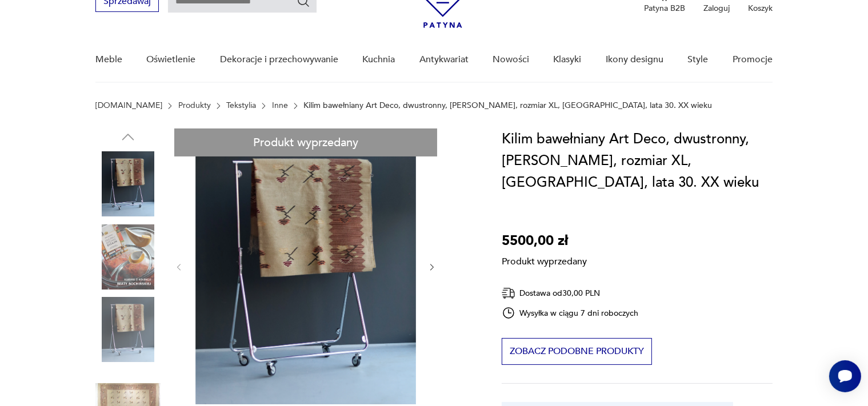 Image resolution: width=868 pixels, height=406 pixels. What do you see at coordinates (760, 8) in the screenshot?
I see `p: Koszyk` at bounding box center [760, 8].